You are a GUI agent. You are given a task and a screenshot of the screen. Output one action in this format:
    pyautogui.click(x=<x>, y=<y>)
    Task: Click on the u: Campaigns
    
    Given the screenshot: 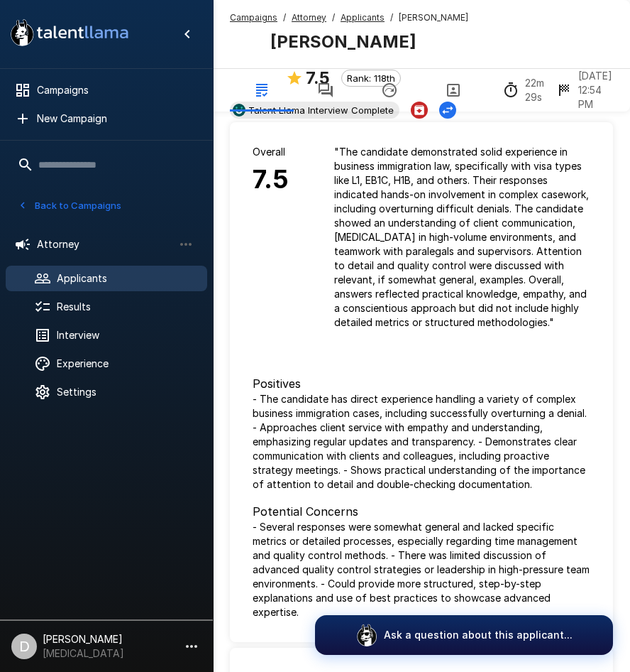 What is the action you would take?
    pyautogui.click(x=253, y=17)
    